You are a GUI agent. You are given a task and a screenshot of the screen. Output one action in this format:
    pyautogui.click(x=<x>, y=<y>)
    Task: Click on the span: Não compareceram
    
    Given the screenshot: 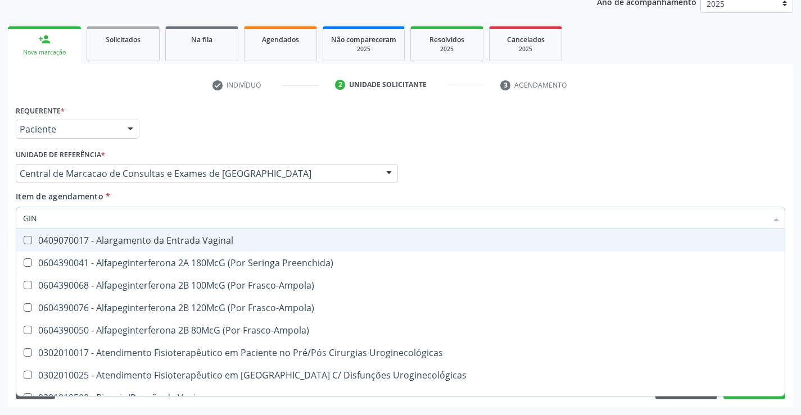 What is the action you would take?
    pyautogui.click(x=364, y=39)
    